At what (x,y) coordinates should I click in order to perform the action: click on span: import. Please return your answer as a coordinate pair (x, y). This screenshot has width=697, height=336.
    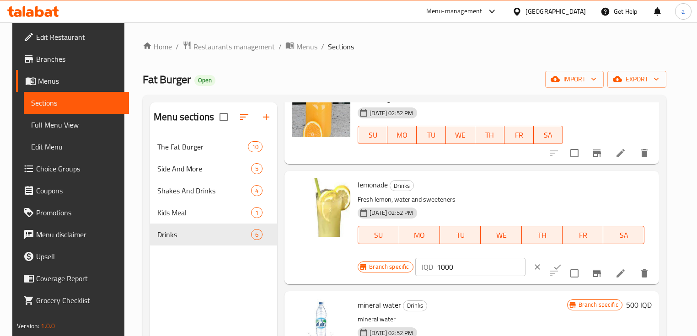
    Looking at the image, I should click on (575, 79).